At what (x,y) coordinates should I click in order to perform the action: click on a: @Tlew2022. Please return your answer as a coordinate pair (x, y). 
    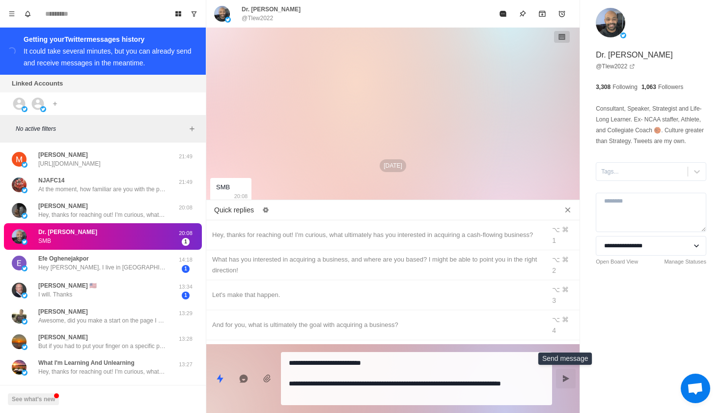
    Looking at the image, I should click on (615, 66).